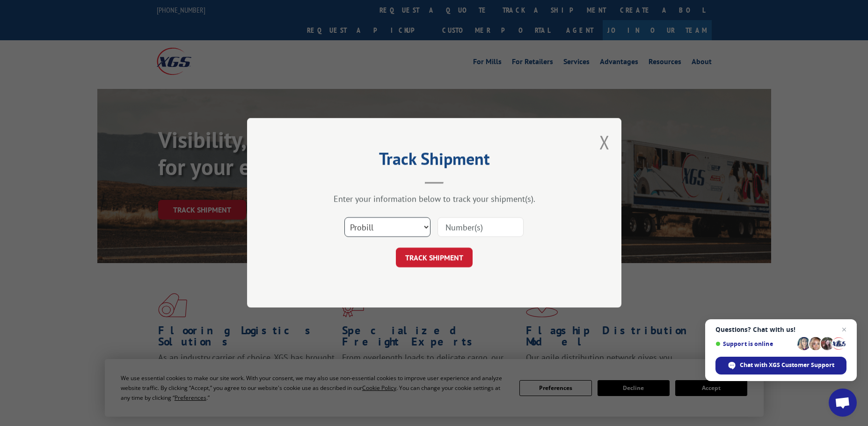  What do you see at coordinates (481, 228) in the screenshot?
I see `input: Number(s)` at bounding box center [481, 228].